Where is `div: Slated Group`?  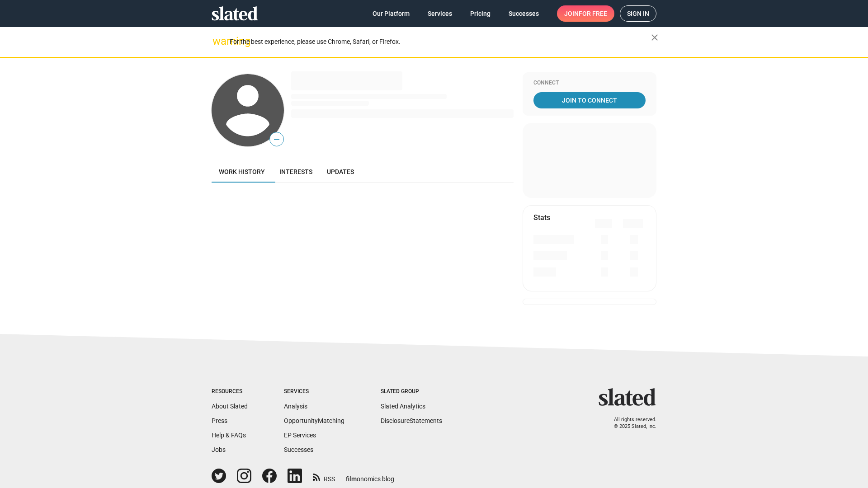 div: Slated Group is located at coordinates (411, 392).